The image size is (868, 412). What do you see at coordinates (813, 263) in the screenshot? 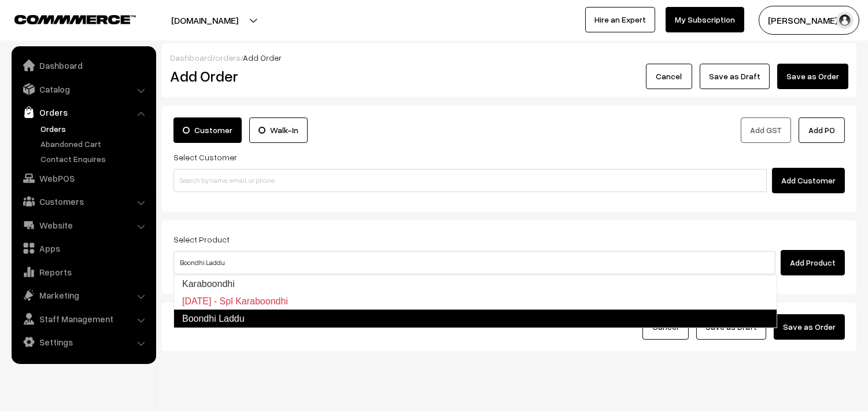
I see `button: Add Product` at bounding box center [813, 263].